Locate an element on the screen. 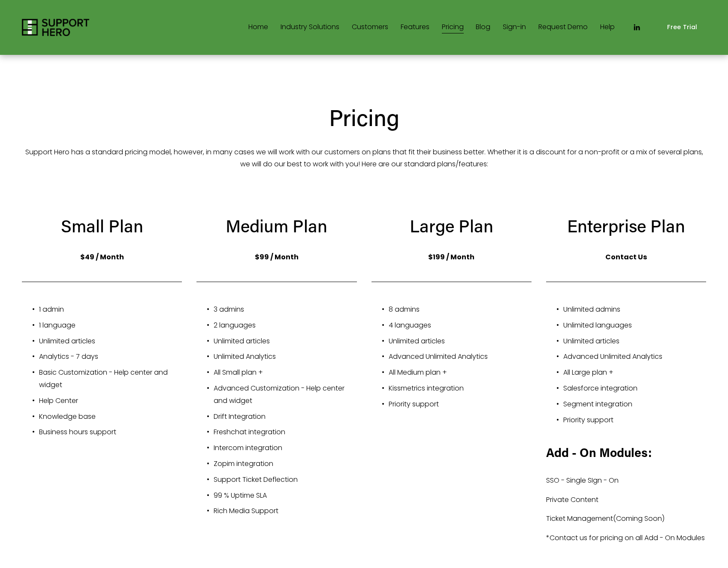  strong: $49 / Month is located at coordinates (102, 257).